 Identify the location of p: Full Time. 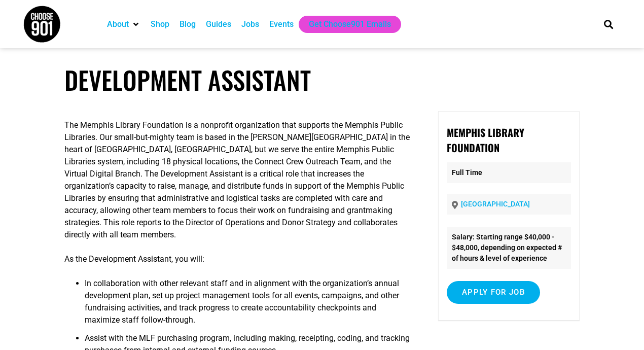
(509, 173).